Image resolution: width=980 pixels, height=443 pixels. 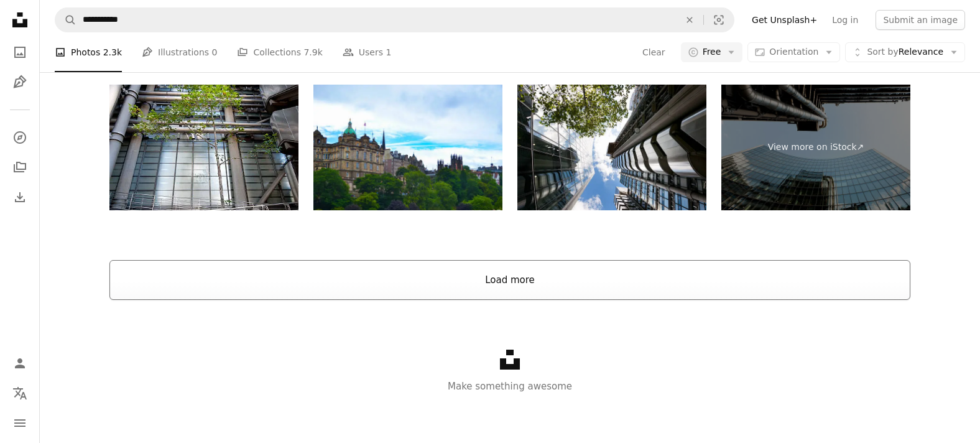 I want to click on span: 7.9k, so click(x=313, y=52).